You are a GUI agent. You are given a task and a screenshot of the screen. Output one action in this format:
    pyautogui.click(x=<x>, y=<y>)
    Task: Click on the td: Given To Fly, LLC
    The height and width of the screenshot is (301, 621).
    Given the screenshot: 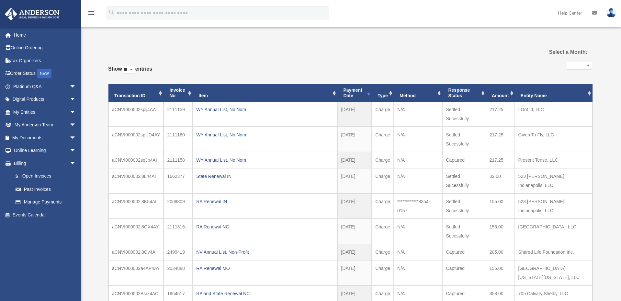 What is the action you would take?
    pyautogui.click(x=553, y=139)
    